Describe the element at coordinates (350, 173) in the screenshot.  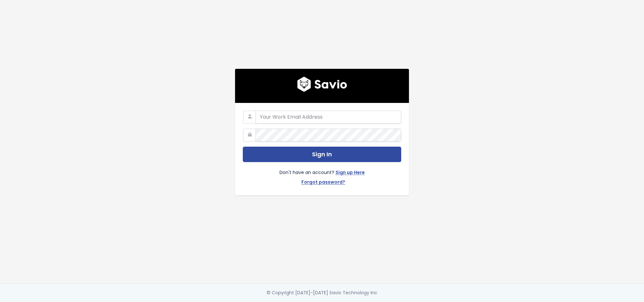
I see `a: Sign up Here` at that location.